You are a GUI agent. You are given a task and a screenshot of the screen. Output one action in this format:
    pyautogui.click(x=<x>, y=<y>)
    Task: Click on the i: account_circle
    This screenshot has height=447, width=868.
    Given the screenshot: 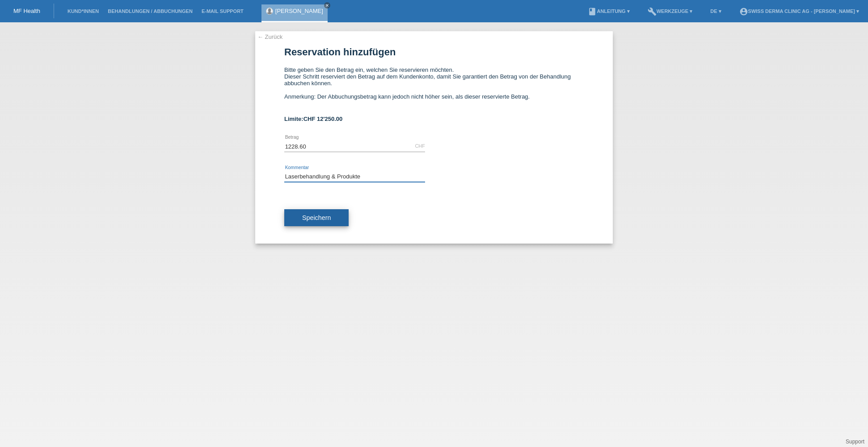 What is the action you would take?
    pyautogui.click(x=744, y=12)
    